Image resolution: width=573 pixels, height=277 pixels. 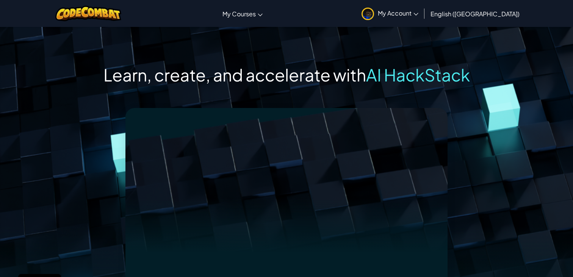 I want to click on a: My Courses, so click(x=243, y=14).